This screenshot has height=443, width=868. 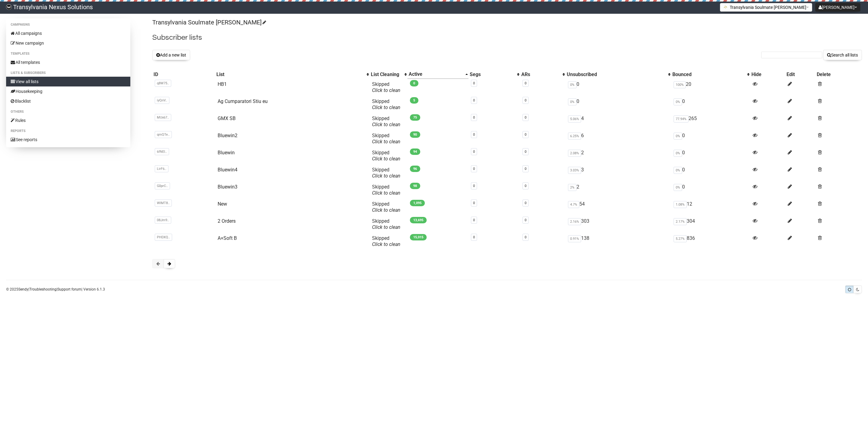 What do you see at coordinates (68, 139) in the screenshot?
I see `a: See reports` at bounding box center [68, 139].